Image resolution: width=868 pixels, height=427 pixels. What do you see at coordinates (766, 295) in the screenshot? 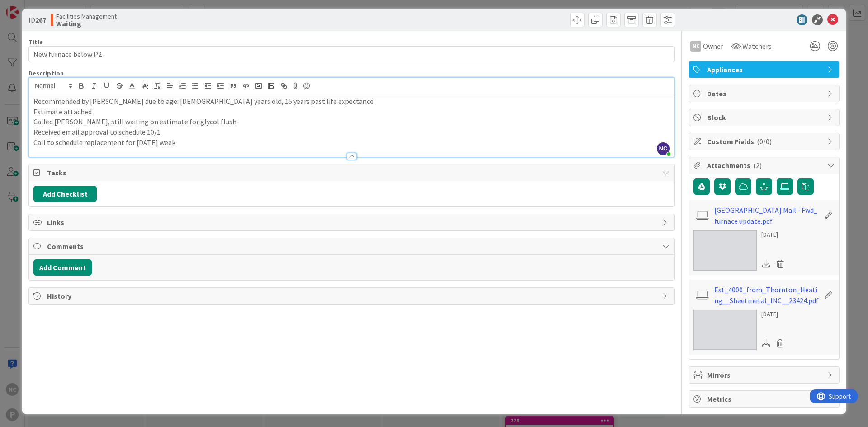
I see `a: Est_4000_from_Thornton_Heating__Sheetmetal_INC__23424.pdf` at bounding box center [766, 295].